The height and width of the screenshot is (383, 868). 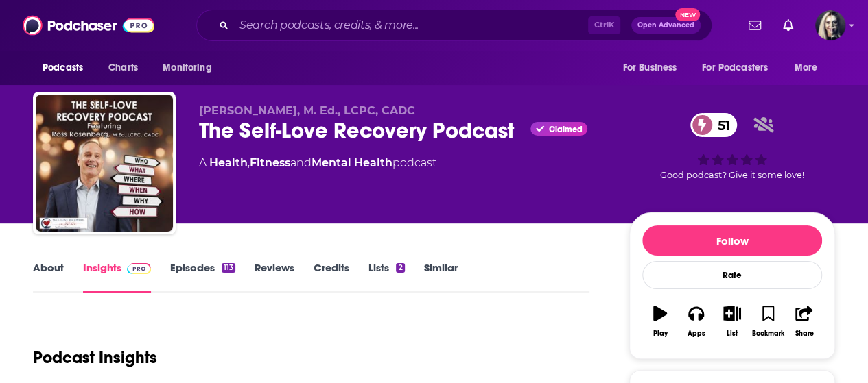 What do you see at coordinates (123, 68) in the screenshot?
I see `span: Charts` at bounding box center [123, 68].